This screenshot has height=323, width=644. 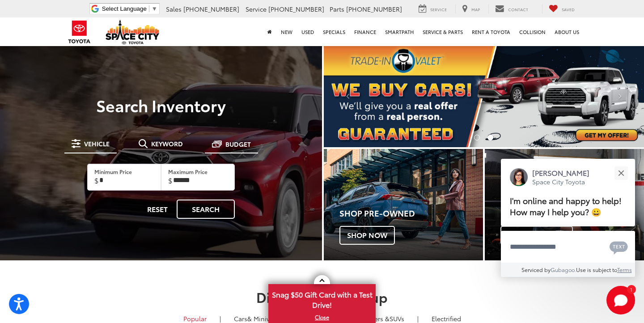 I want to click on button: Chat with SMS, so click(x=618, y=246).